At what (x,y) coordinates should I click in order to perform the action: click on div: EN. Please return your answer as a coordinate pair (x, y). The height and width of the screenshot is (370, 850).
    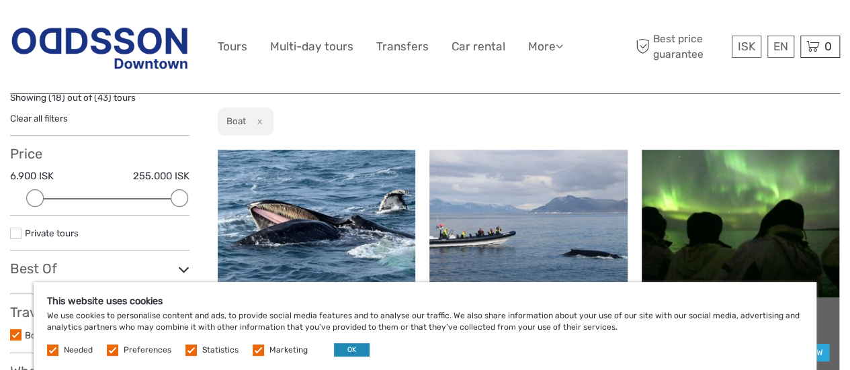
    Looking at the image, I should click on (780, 46).